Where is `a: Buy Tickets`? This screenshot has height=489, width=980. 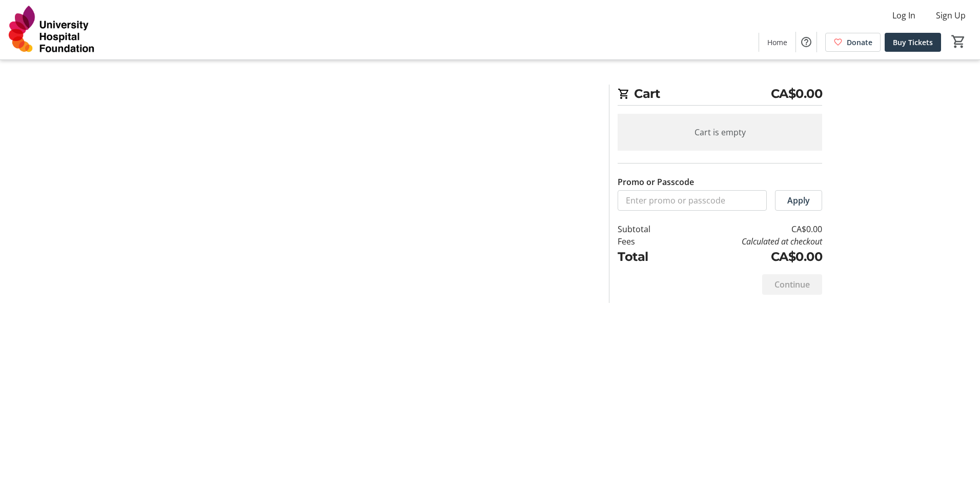 a: Buy Tickets is located at coordinates (913, 42).